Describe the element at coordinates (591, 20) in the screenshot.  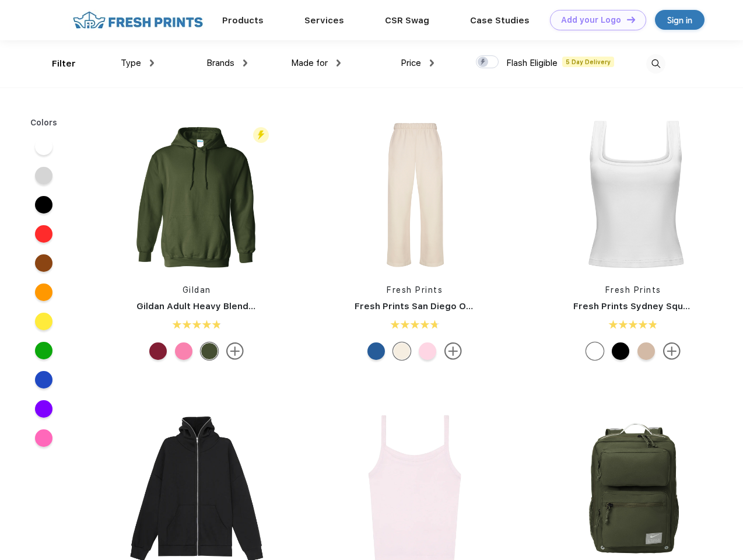
I see `div: Add your Logo` at that location.